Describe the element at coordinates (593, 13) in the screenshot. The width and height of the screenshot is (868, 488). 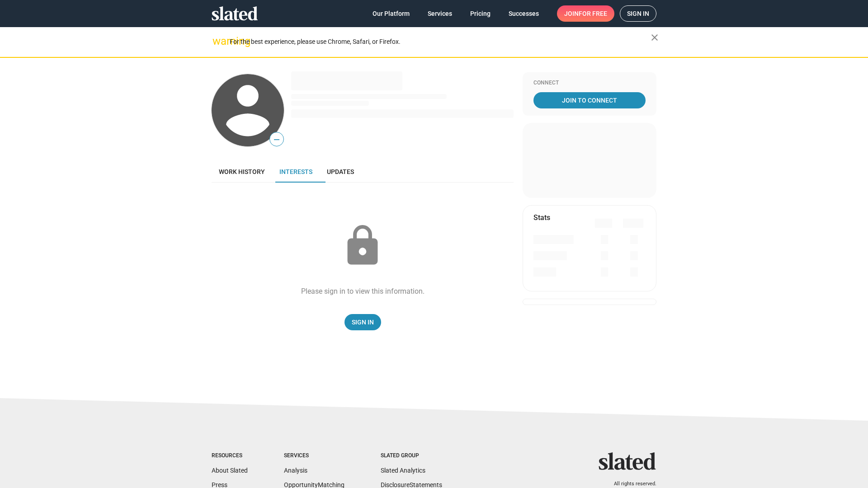
I see `span: for free` at that location.